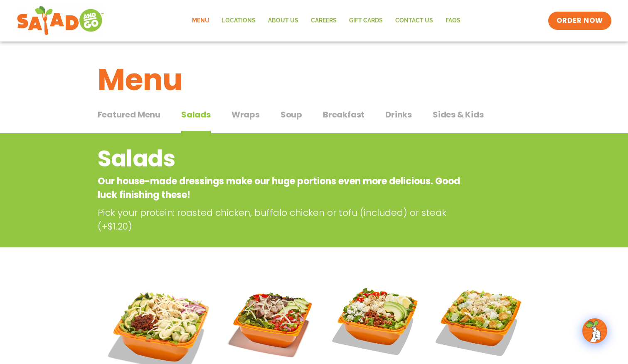 Image resolution: width=628 pixels, height=364 pixels. Describe the element at coordinates (324, 21) in the screenshot. I see `a: Careers` at that location.